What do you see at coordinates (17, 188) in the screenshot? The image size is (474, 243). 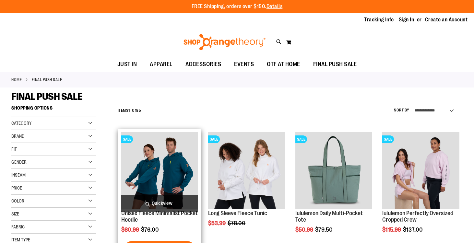 I see `span: Price` at bounding box center [17, 188].